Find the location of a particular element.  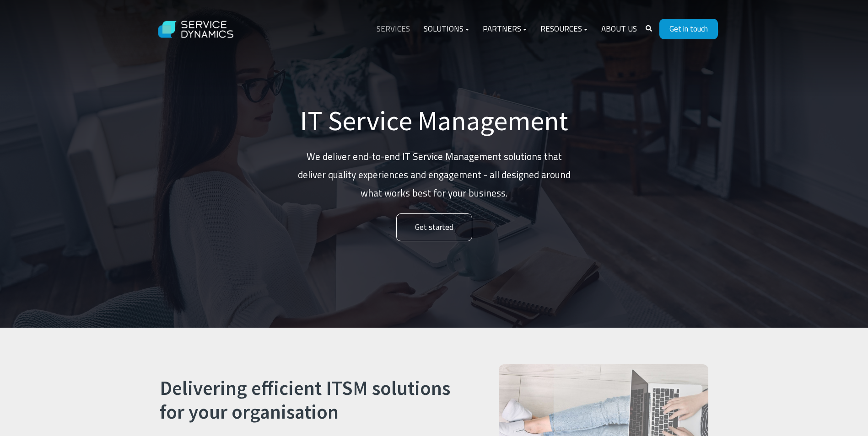

div: Navigation Menu is located at coordinates (506, 29).